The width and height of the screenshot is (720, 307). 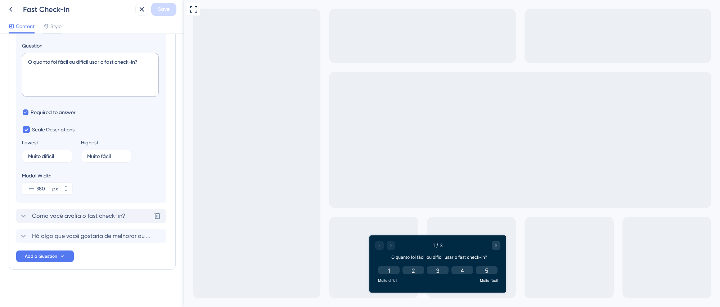 What do you see at coordinates (78, 9) in the screenshot?
I see `div: Fast Check-in` at bounding box center [78, 9].